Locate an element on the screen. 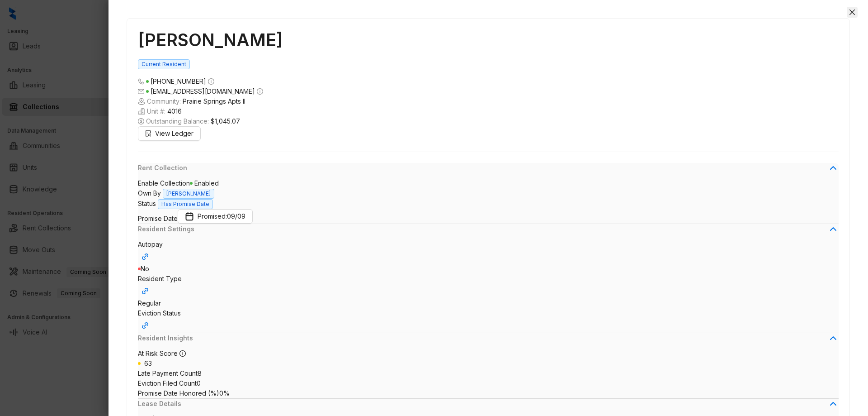 The image size is (868, 416). span: mail is located at coordinates (141, 91).